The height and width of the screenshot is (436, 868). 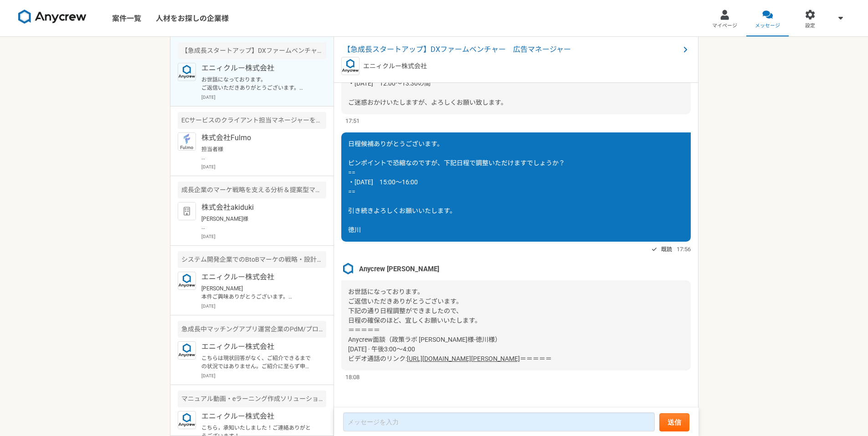 What do you see at coordinates (725, 26) in the screenshot?
I see `span: マイページ` at bounding box center [725, 26].